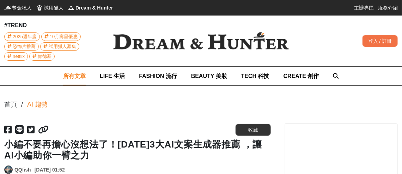 The image size is (402, 174). I want to click on a: Dream & HunterDream & Hunter, so click(90, 8).